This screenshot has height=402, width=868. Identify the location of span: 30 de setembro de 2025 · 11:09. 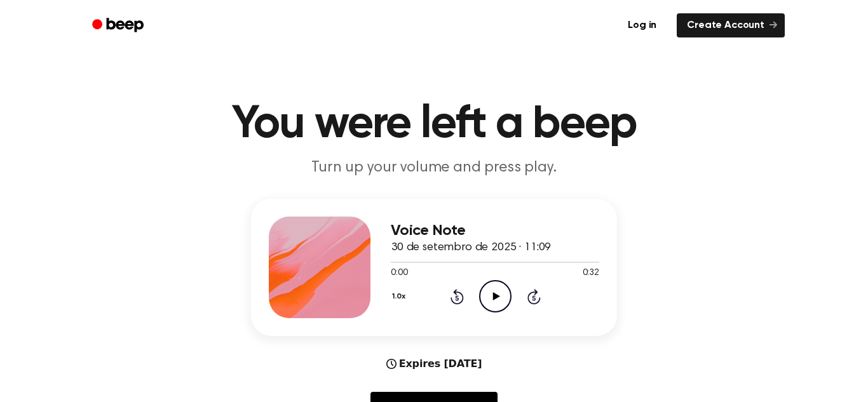
(471, 247).